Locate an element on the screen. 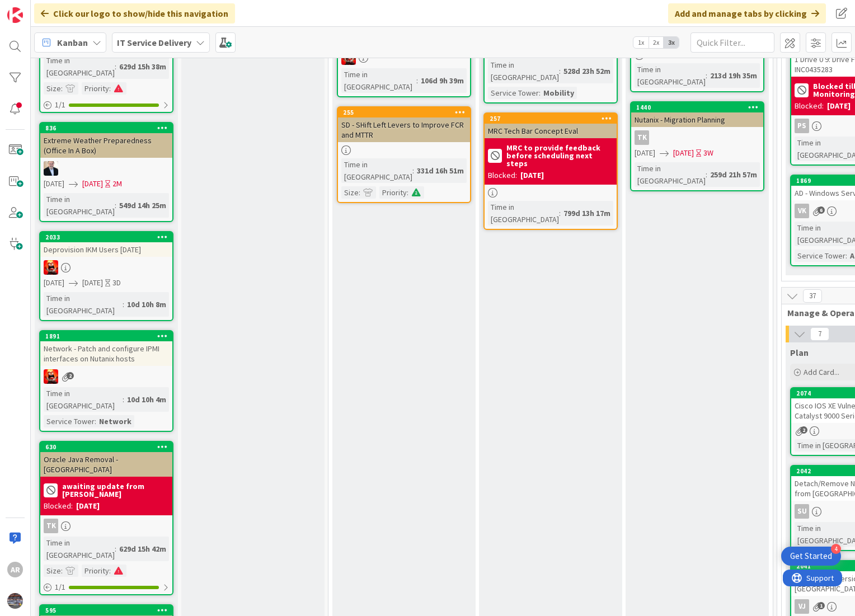  div: VK is located at coordinates (802, 211).